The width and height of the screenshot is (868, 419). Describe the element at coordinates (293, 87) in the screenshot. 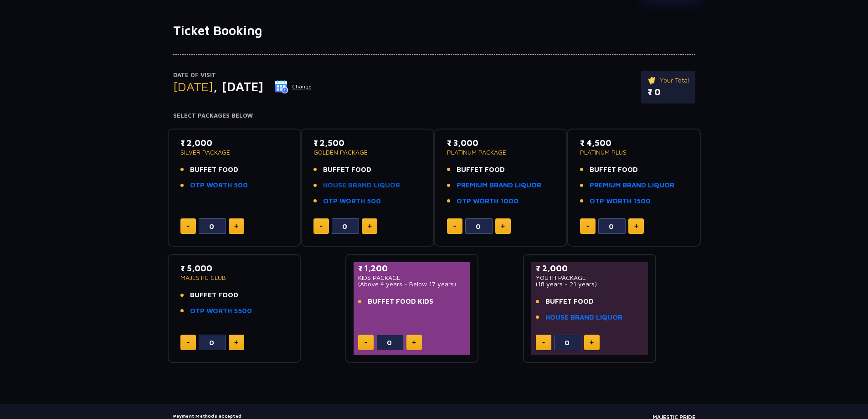

I see `button: Change` at that location.